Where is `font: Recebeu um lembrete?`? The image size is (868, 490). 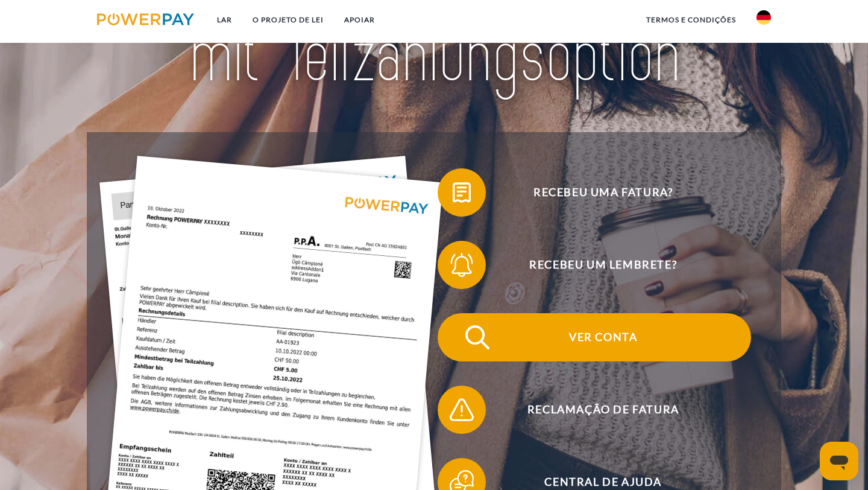 font: Recebeu um lembrete? is located at coordinates (603, 264).